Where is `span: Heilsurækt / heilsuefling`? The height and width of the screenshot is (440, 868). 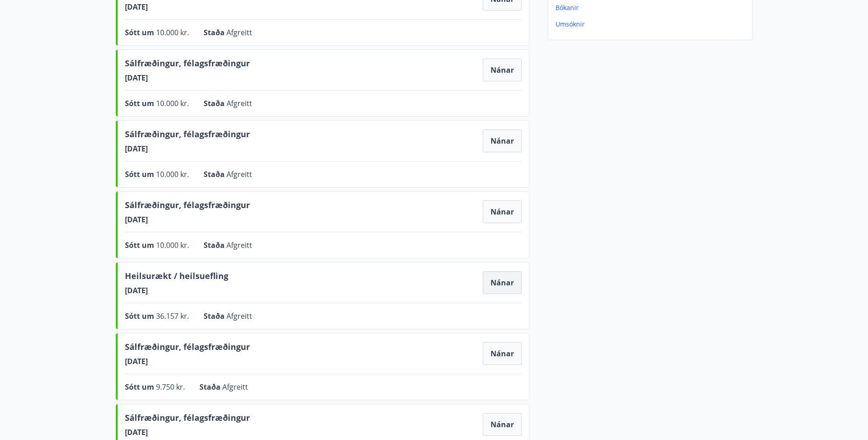 span: Heilsurækt / heilsuefling is located at coordinates (177, 278).